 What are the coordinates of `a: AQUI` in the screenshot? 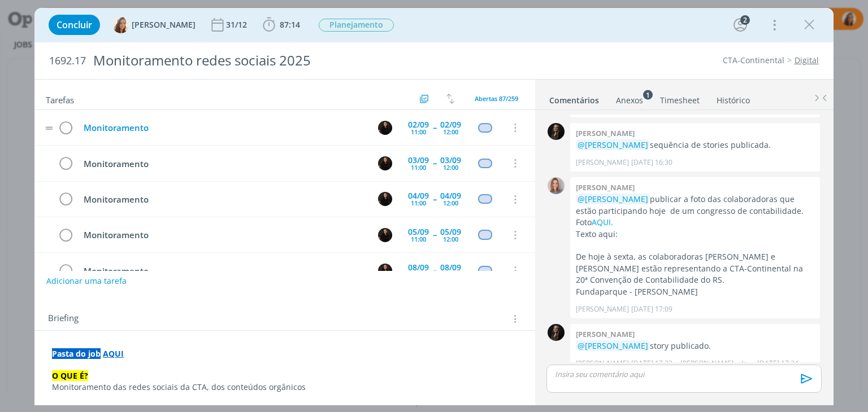 It's located at (113, 354).